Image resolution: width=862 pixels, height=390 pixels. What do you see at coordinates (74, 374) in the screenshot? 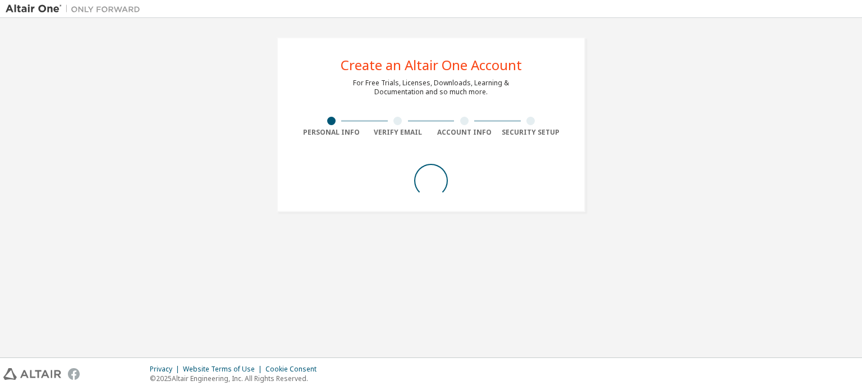
I see `img: facebook.svg` at bounding box center [74, 374].